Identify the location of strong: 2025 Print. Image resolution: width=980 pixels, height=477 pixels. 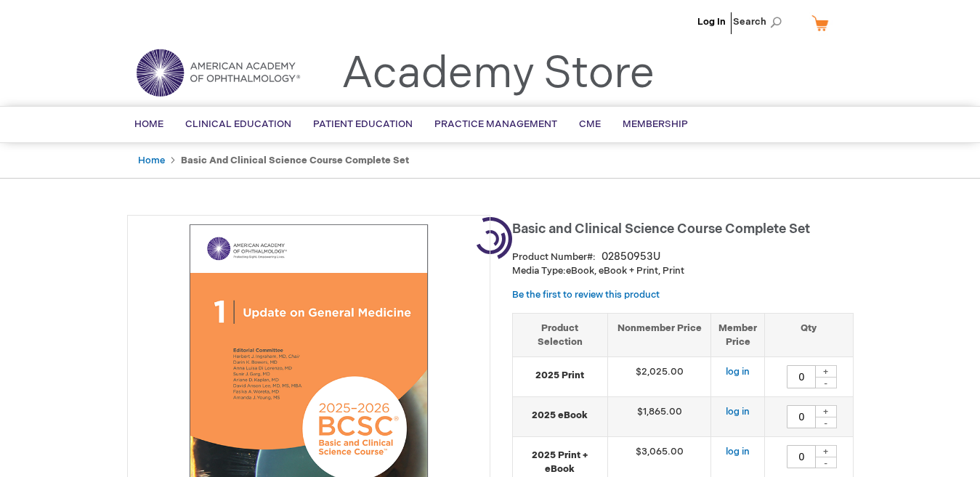
(560, 376).